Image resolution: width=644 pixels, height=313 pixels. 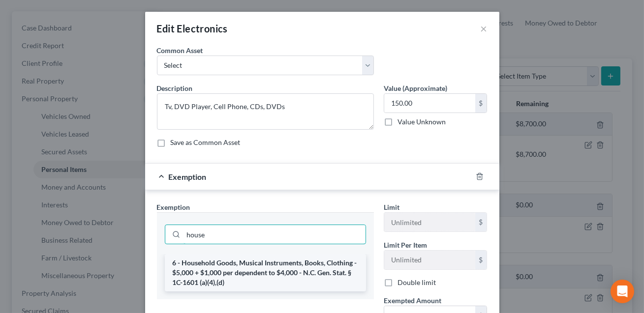 What do you see at coordinates (413, 300) in the screenshot?
I see `span: Exempted Amount` at bounding box center [413, 300].